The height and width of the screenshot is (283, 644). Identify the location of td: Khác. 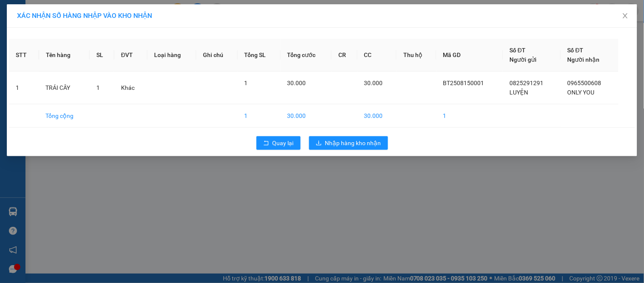
(131, 87).